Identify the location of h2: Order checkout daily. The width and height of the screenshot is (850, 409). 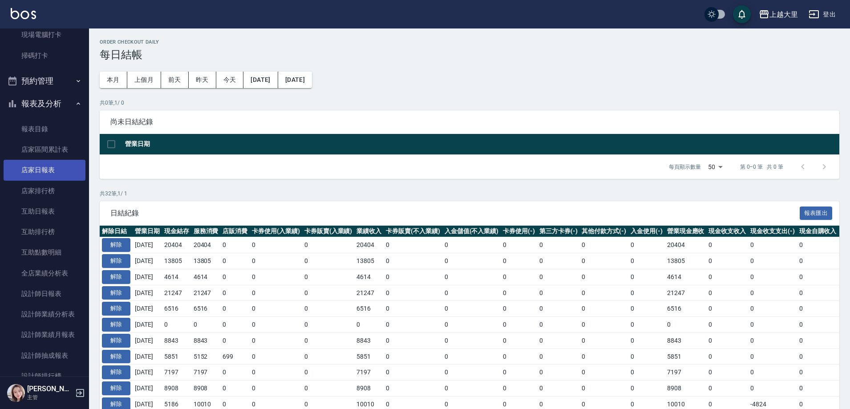
(469, 42).